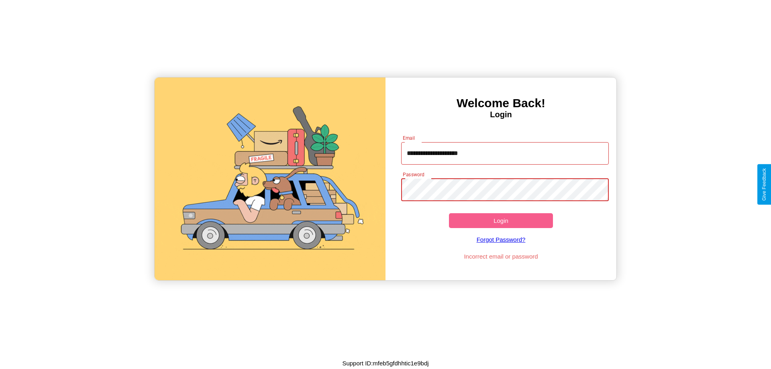  What do you see at coordinates (270, 179) in the screenshot?
I see `img: gif` at bounding box center [270, 179].